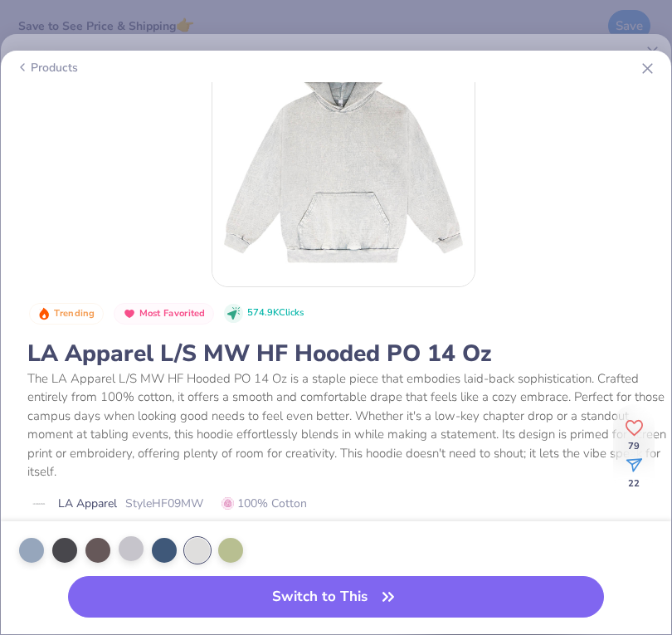 The image size is (672, 635). What do you see at coordinates (349, 353) in the screenshot?
I see `div: LA Apparel L/S MW HF Hooded PO 14 Oz` at bounding box center [349, 353].